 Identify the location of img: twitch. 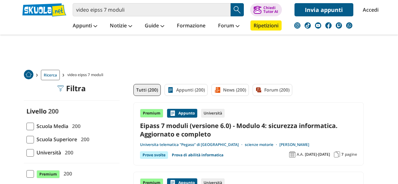
(339, 25).